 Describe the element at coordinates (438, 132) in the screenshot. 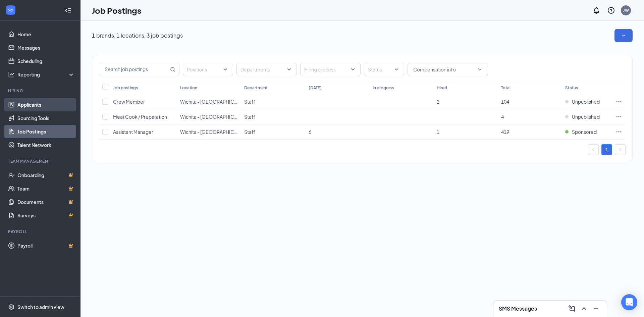

I see `span: 1` at that location.